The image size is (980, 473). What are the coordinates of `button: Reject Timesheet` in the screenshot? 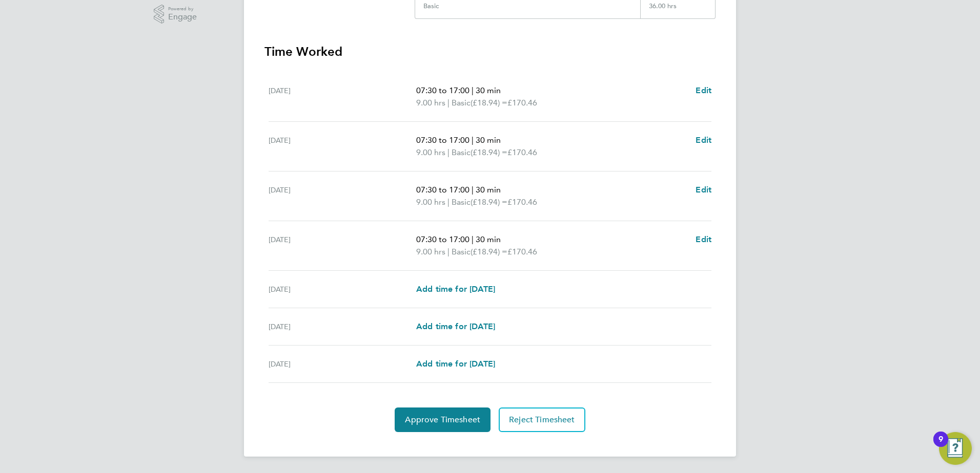 It's located at (542, 420).